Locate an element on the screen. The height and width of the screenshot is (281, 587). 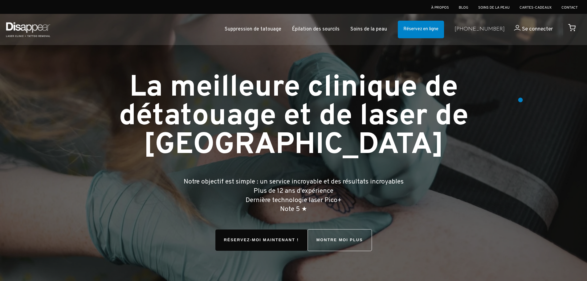
font: Contact is located at coordinates (570, 8).